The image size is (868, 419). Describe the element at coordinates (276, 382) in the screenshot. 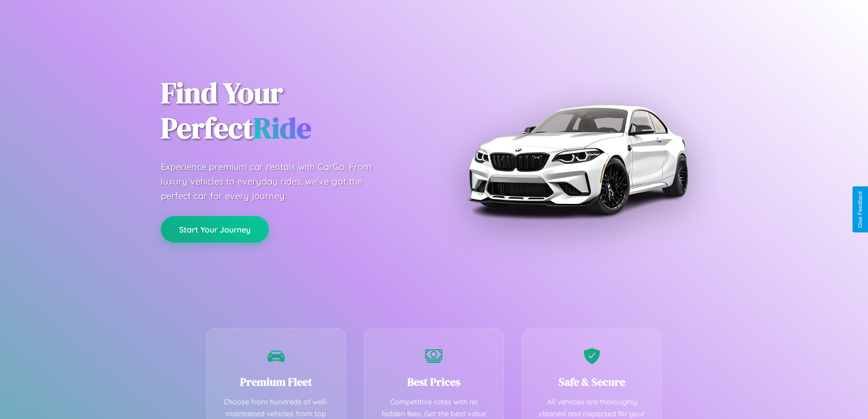

I see `h3: Premium Fleet` at that location.